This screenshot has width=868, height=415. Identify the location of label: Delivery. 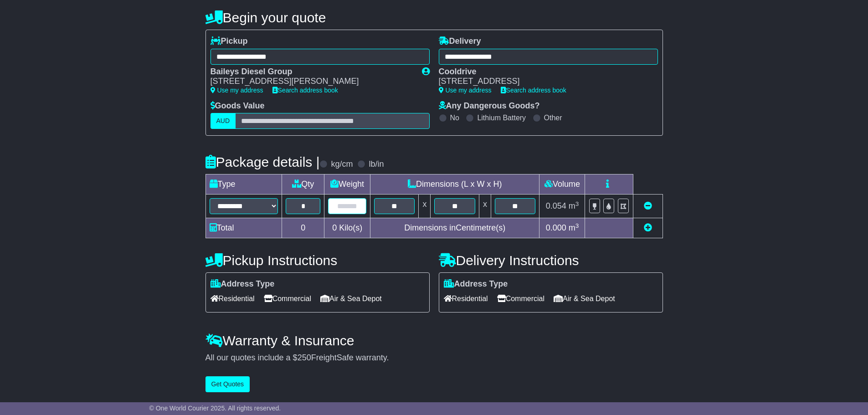
(460, 41).